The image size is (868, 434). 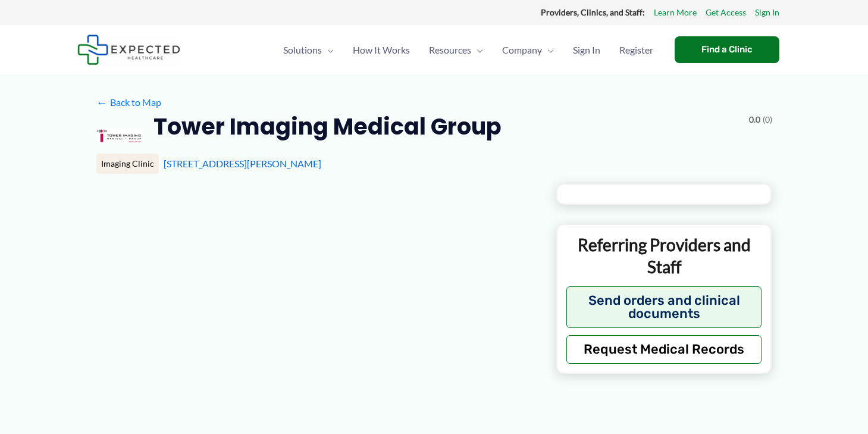 What do you see at coordinates (754, 120) in the screenshot?
I see `span: 0.0` at bounding box center [754, 120].